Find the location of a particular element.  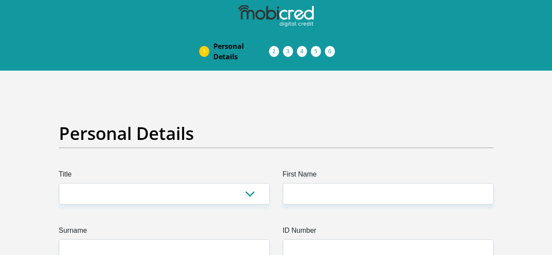

h2: Personal Details is located at coordinates (276, 133).